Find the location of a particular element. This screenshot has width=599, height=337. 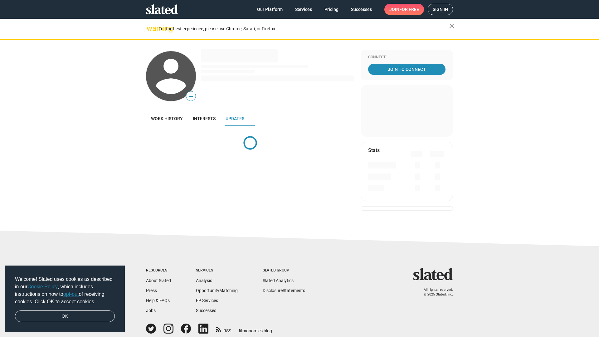

mat-icon: warning is located at coordinates (150, 28).